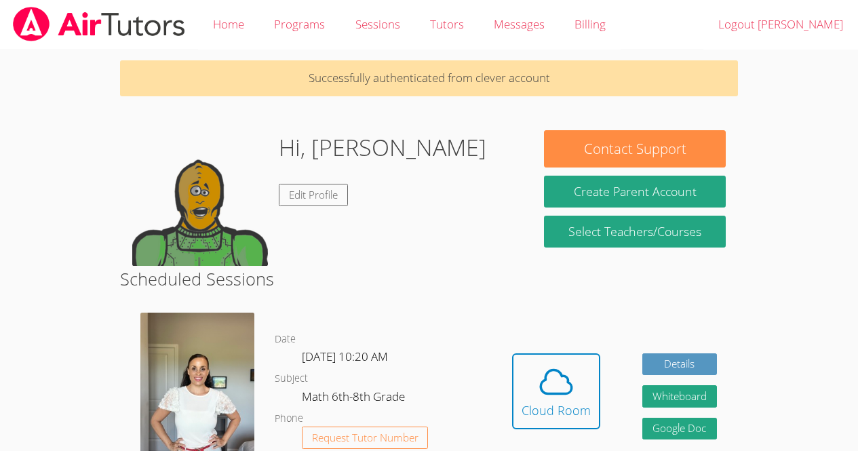  Describe the element at coordinates (289, 418) in the screenshot. I see `dt: Phone` at that location.